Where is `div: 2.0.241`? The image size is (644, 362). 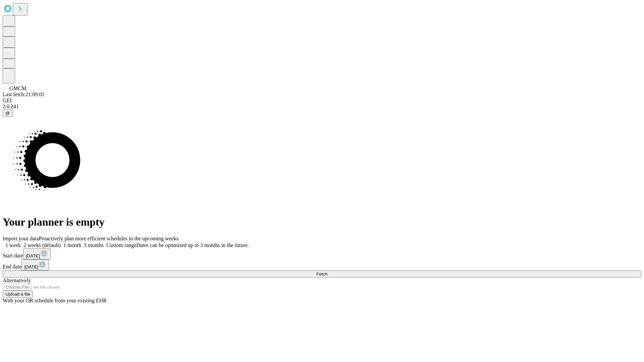 div: 2.0.241 is located at coordinates (322, 107).